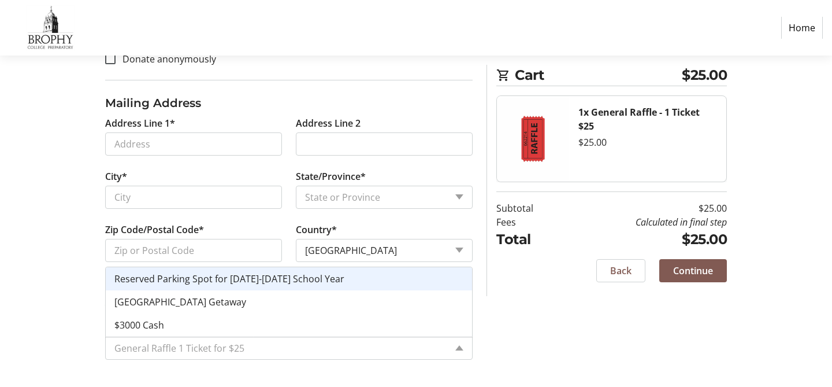 Image resolution: width=832 pixels, height=387 pixels. Describe the element at coordinates (194, 250) in the screenshot. I see `input: Zip or Postal Code` at that location.